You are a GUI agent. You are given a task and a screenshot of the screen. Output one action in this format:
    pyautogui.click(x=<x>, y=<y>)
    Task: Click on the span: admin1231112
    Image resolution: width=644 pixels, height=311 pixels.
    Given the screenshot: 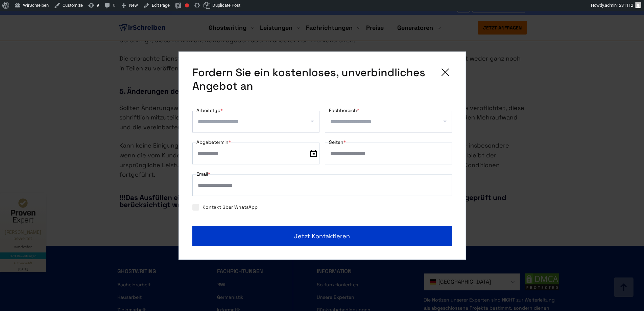 What is the action you would take?
    pyautogui.click(x=619, y=5)
    